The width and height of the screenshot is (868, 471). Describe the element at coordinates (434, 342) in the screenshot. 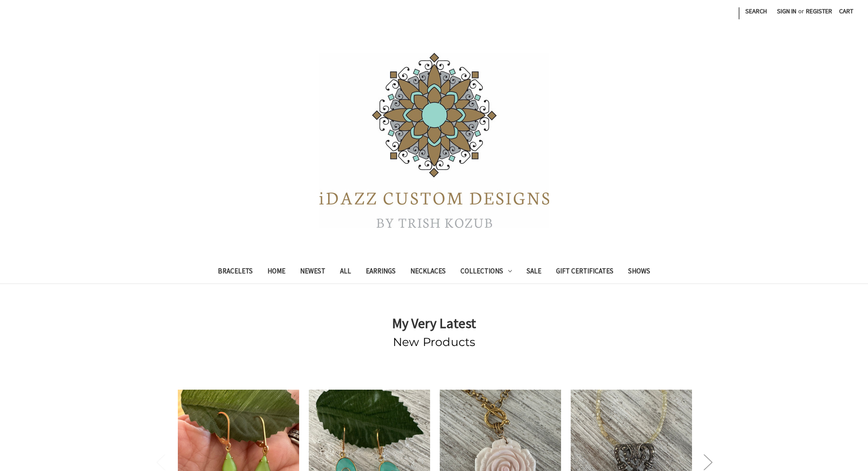

I see `h2: New Products` at that location.